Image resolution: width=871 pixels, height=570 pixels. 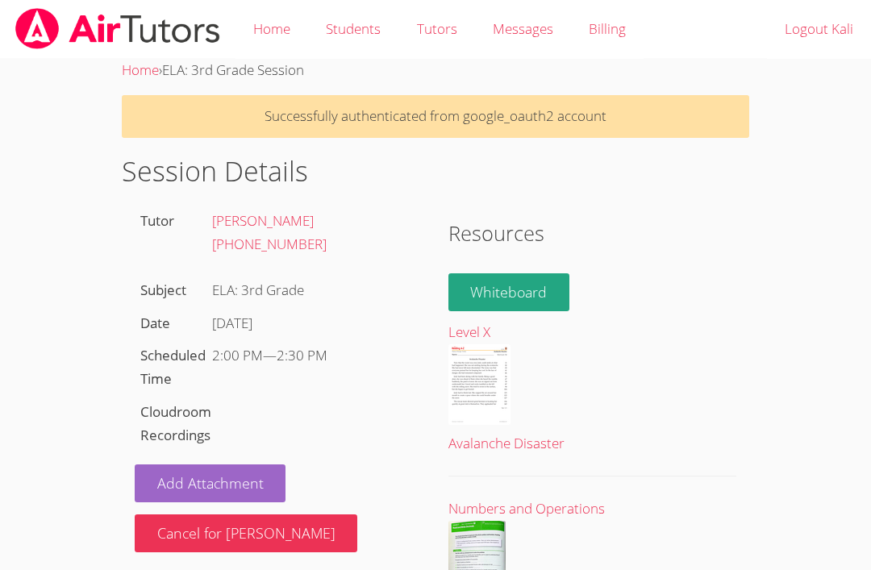 I want to click on span: 2:30 PM, so click(x=302, y=355).